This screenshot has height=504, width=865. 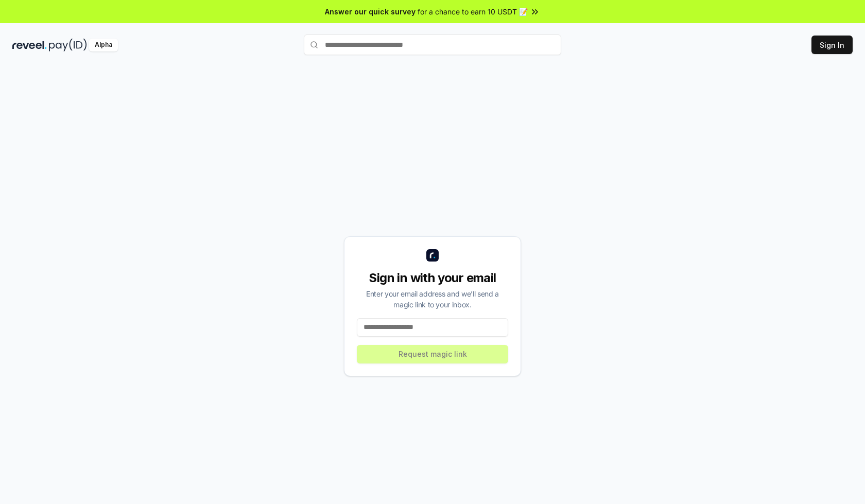 What do you see at coordinates (104, 45) in the screenshot?
I see `div: Alpha` at bounding box center [104, 45].